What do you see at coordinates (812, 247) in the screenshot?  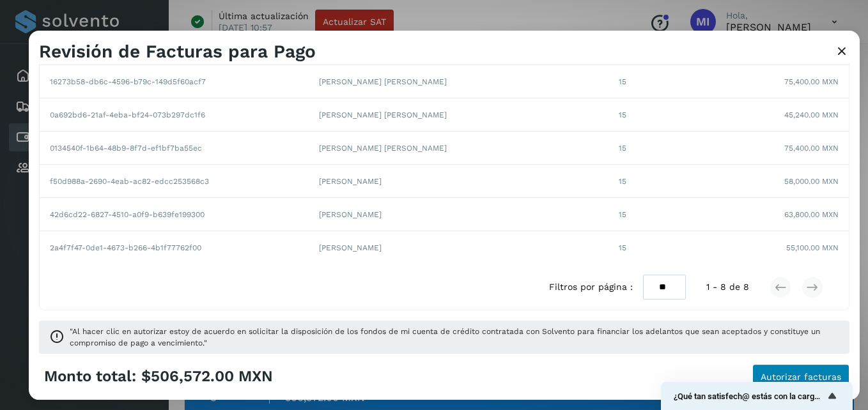 I see `span: 55,100.00 MXN` at bounding box center [812, 247].